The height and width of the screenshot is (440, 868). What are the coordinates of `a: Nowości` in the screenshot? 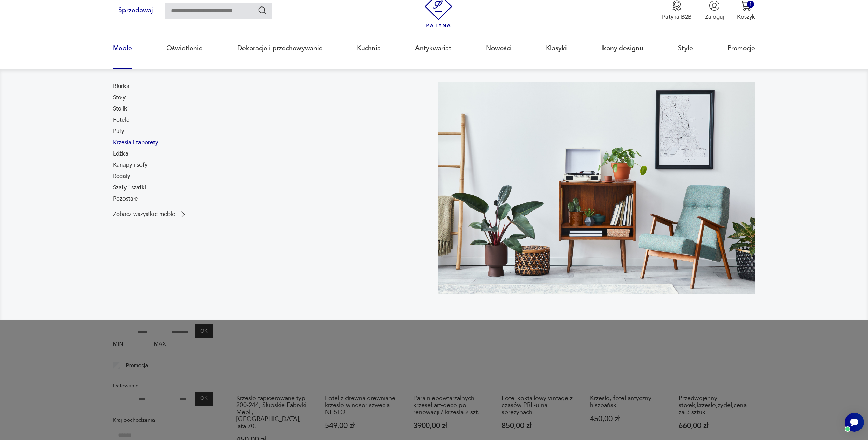 It's located at (499, 48).